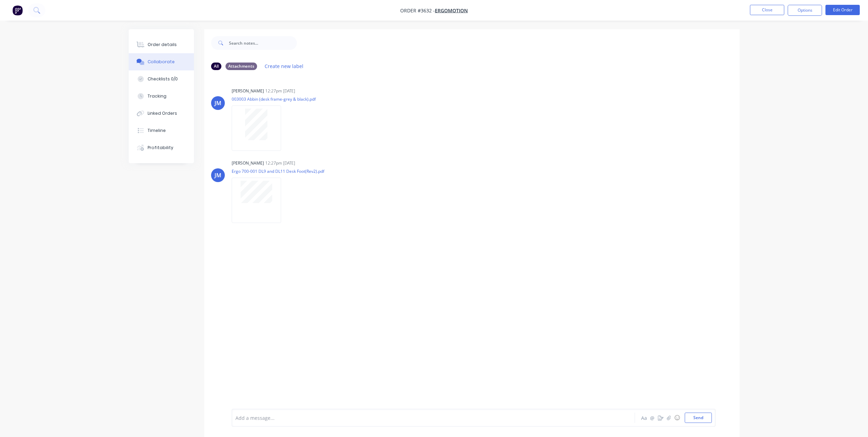  I want to click on div: Timeline, so click(156, 130).